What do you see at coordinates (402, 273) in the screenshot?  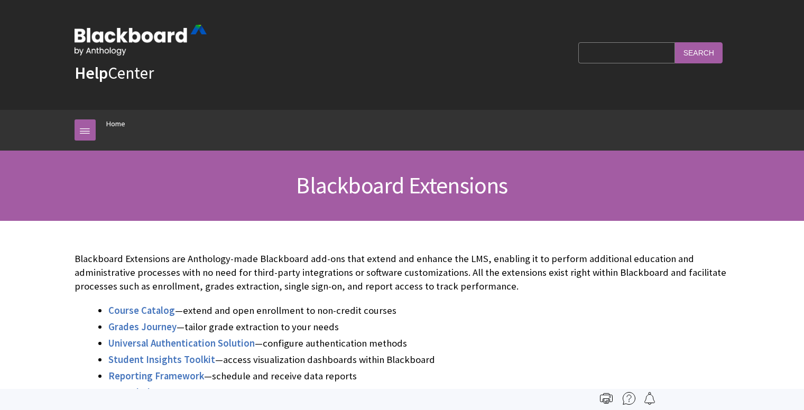 I see `p: Blackboard Extensions are Anthology-made Blackboard add-ons that extend and enhance the LMS, enab...` at bounding box center [402, 273].